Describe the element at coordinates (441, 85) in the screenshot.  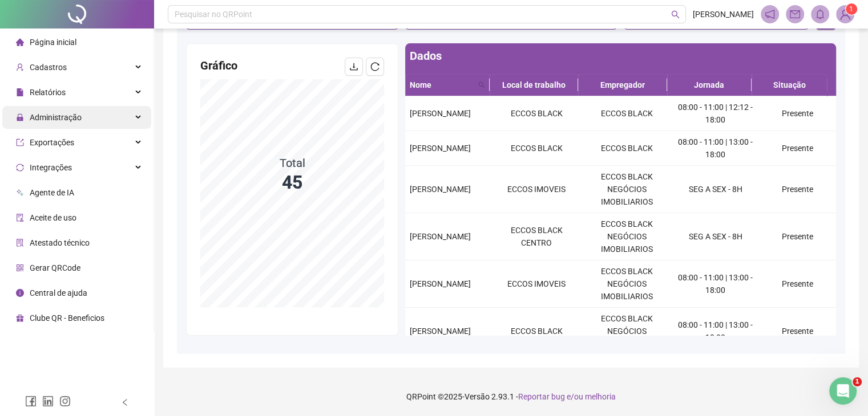
I see `span: Nome` at that location.